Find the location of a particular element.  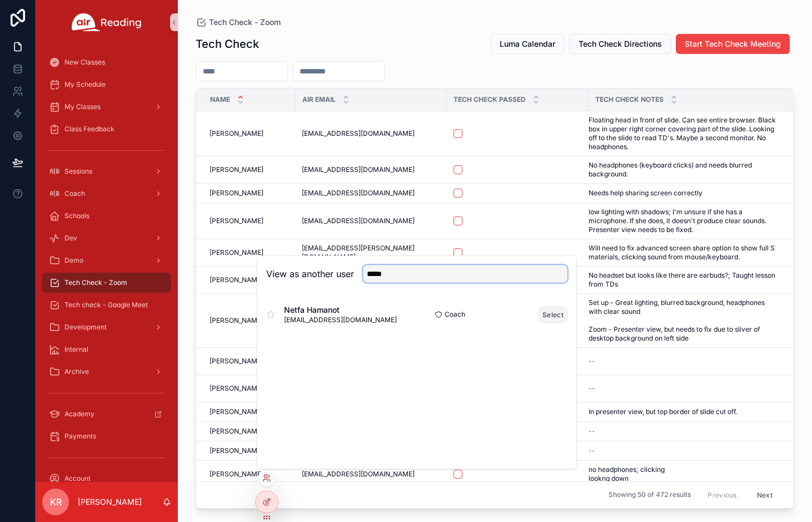

a: Development is located at coordinates (107, 327).